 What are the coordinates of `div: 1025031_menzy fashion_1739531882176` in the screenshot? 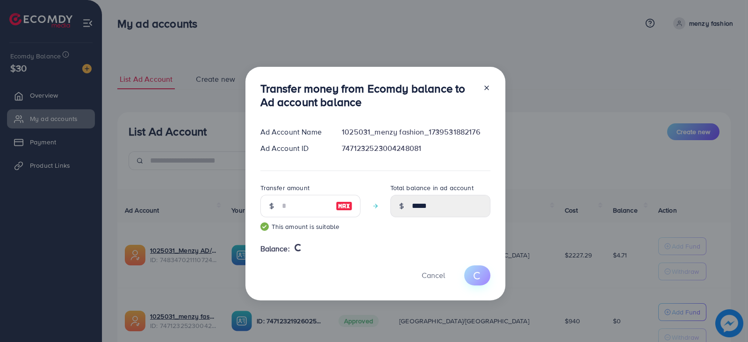 It's located at (416, 132).